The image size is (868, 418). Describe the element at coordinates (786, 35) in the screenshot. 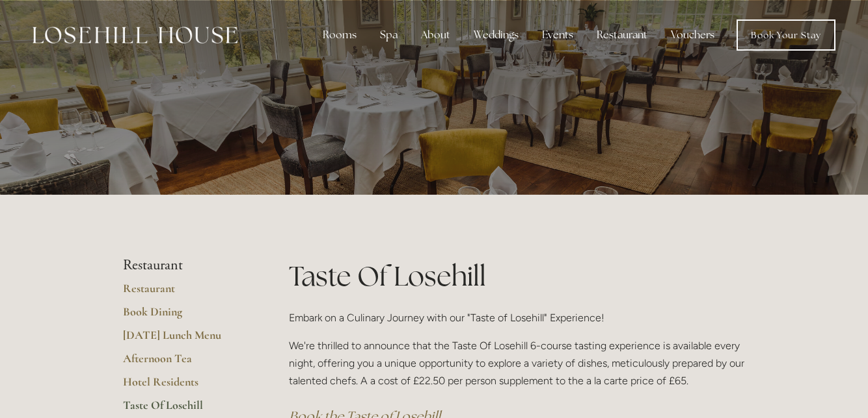

I see `a: Book Your Stay` at that location.